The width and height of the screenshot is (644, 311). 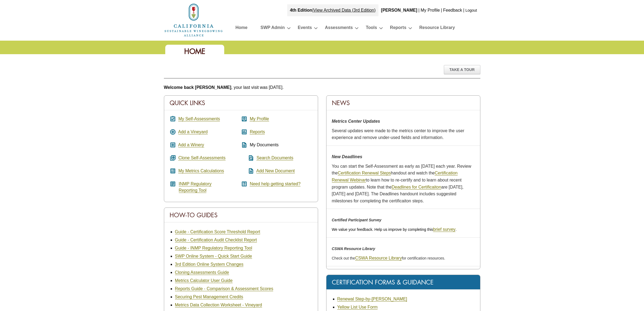 What do you see at coordinates (241, 215) in the screenshot?
I see `div: How-To Guides` at bounding box center [241, 215].